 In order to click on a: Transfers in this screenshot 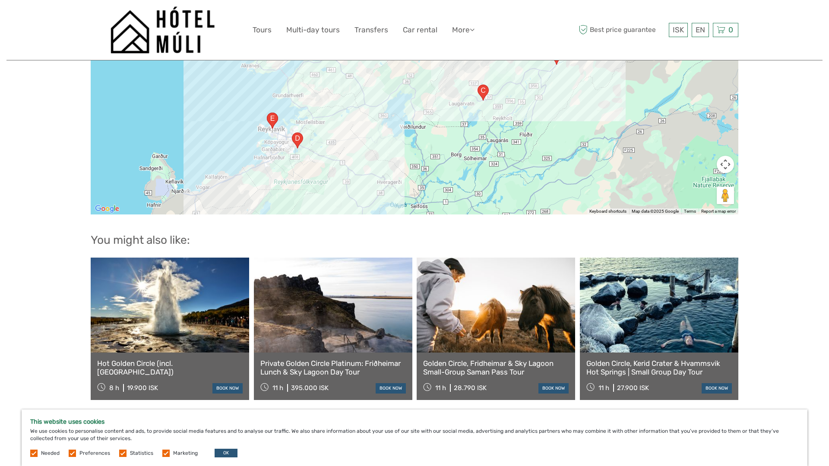, I will do `click(371, 30)`.